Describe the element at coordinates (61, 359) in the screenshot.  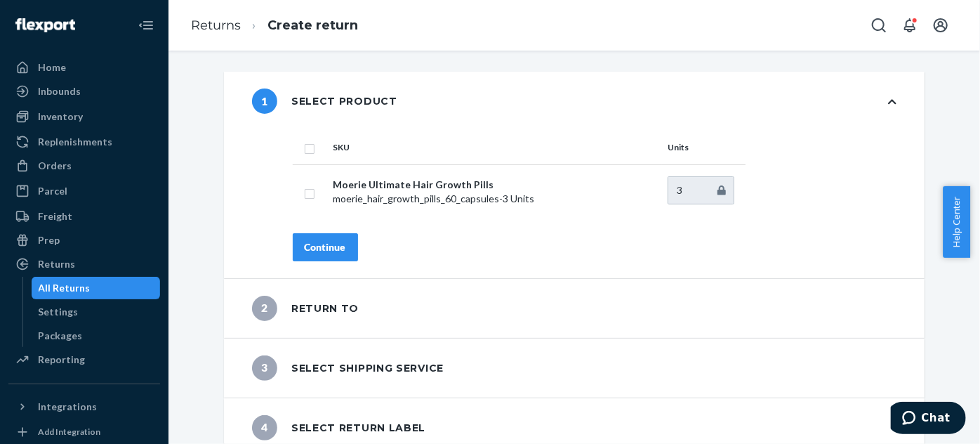
I see `div: Reporting` at that location.